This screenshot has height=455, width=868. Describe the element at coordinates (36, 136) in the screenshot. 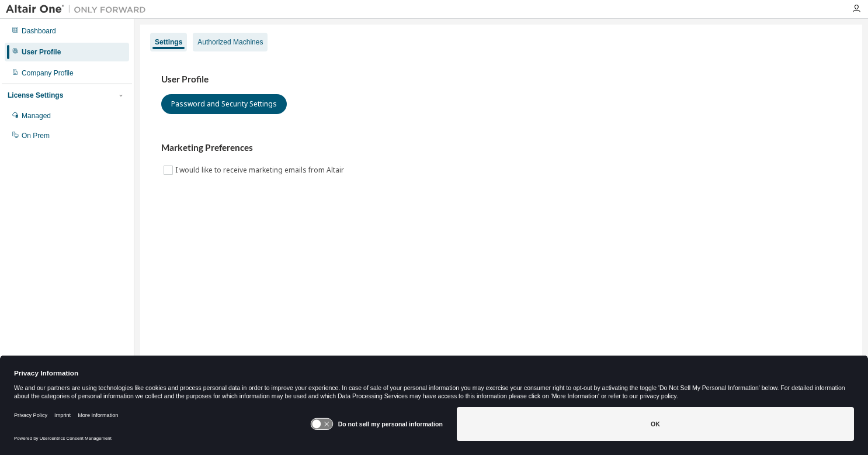

I see `div: On Prem` at that location.